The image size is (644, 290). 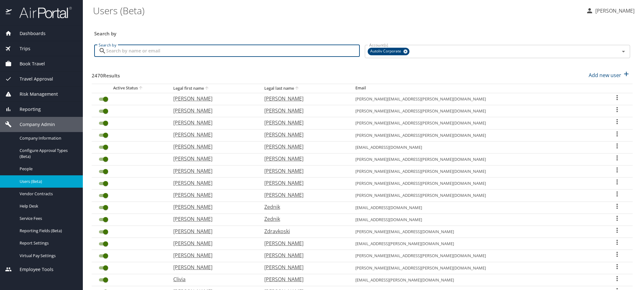 What do you see at coordinates (476, 88) in the screenshot?
I see `th: Email` at bounding box center [476, 88].